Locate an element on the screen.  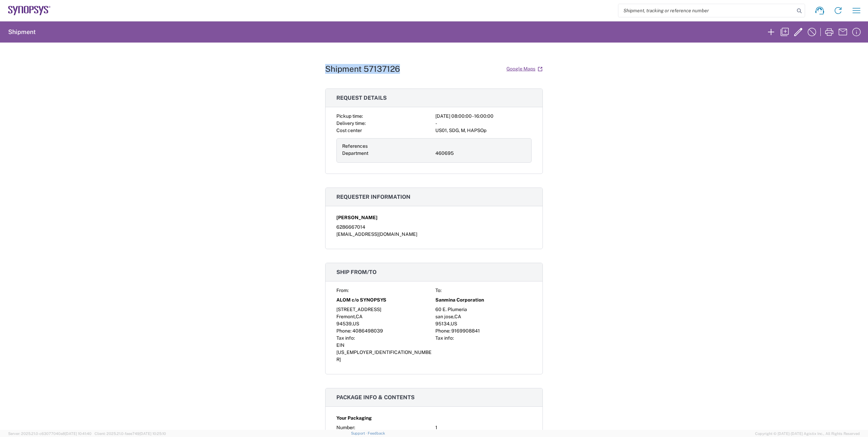
span: Your Packaging is located at coordinates (354, 418).